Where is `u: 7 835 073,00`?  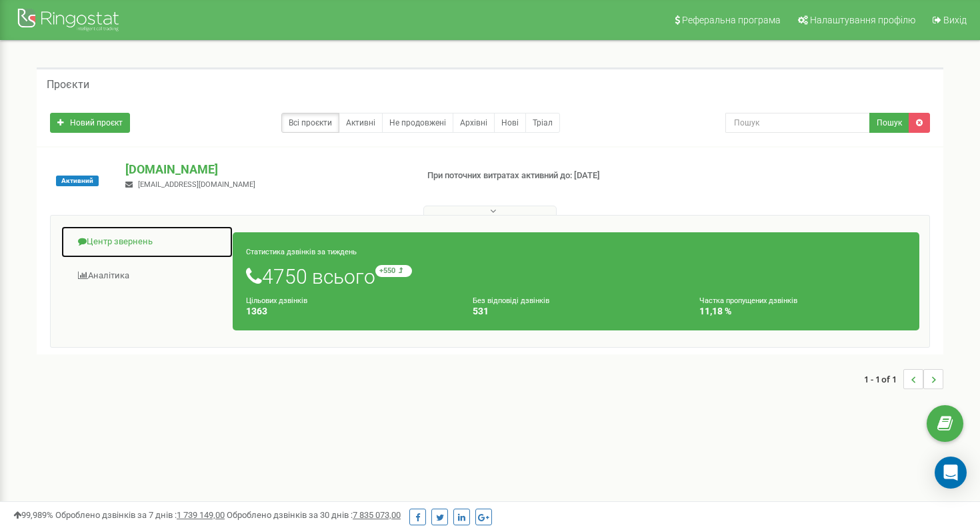 u: 7 835 073,00 is located at coordinates (376, 515).